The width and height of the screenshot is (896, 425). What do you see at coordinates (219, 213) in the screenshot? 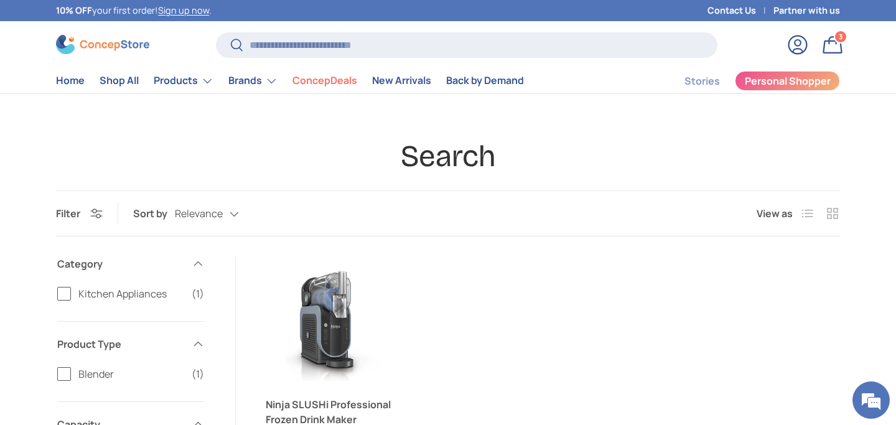
I see `button: Relevance` at bounding box center [219, 213].